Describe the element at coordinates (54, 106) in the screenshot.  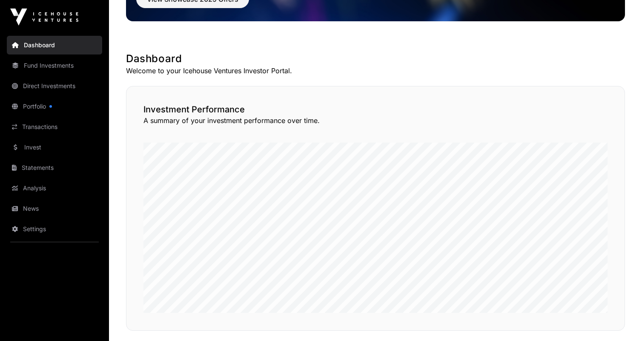
I see `a: Portfolio` at that location.